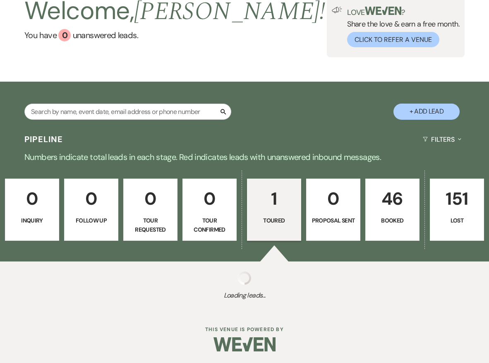 The width and height of the screenshot is (489, 363). I want to click on img: loading spinner, so click(245, 278).